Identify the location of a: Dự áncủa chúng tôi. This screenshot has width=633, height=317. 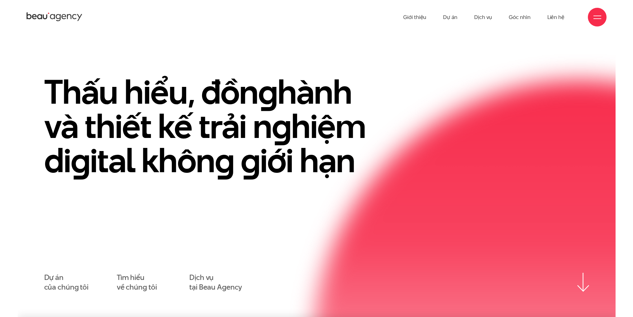
(66, 283).